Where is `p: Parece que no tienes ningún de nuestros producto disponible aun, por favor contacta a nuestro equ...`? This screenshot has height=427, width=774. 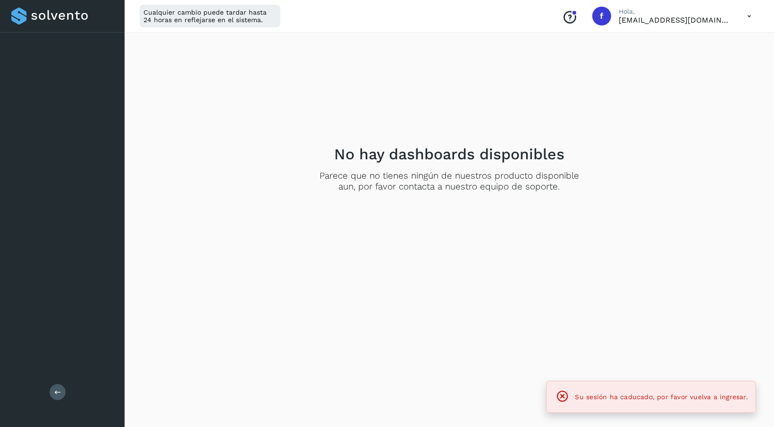 p: Parece que no tienes ningún de nuestros producto disponible aun, por favor contacta a nuestro equ... is located at coordinates (449, 182).